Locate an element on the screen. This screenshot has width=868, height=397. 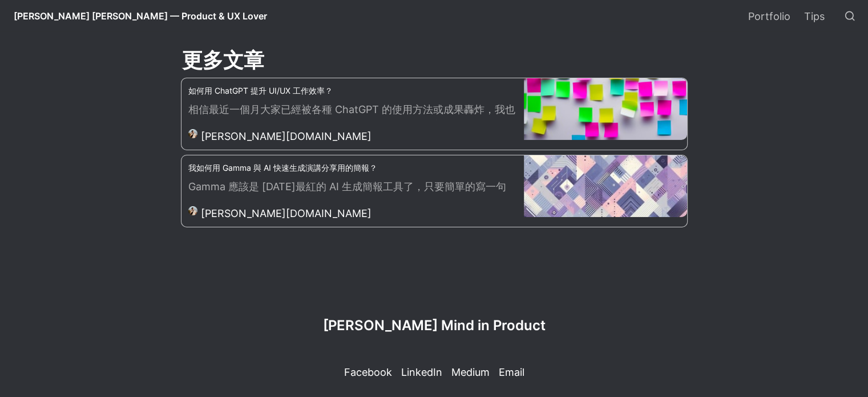
a: Medium is located at coordinates (470, 369).